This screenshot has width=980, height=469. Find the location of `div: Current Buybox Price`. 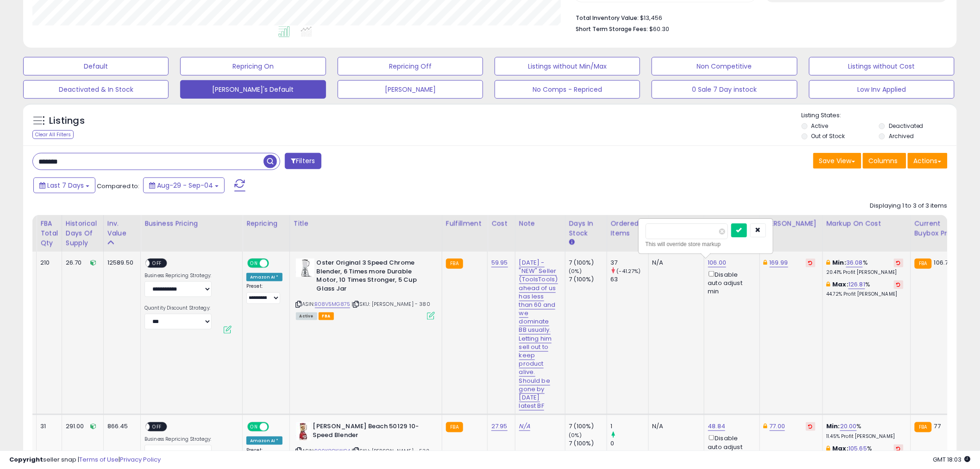

div: Current Buybox Price is located at coordinates (938, 229).